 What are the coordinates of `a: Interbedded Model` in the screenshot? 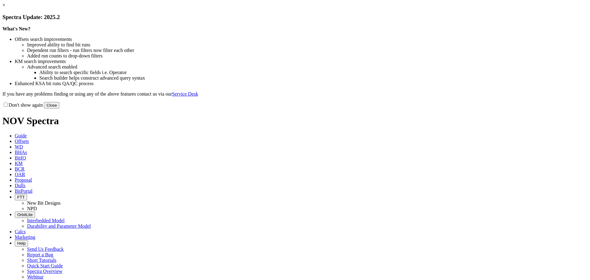 It's located at (46, 220).